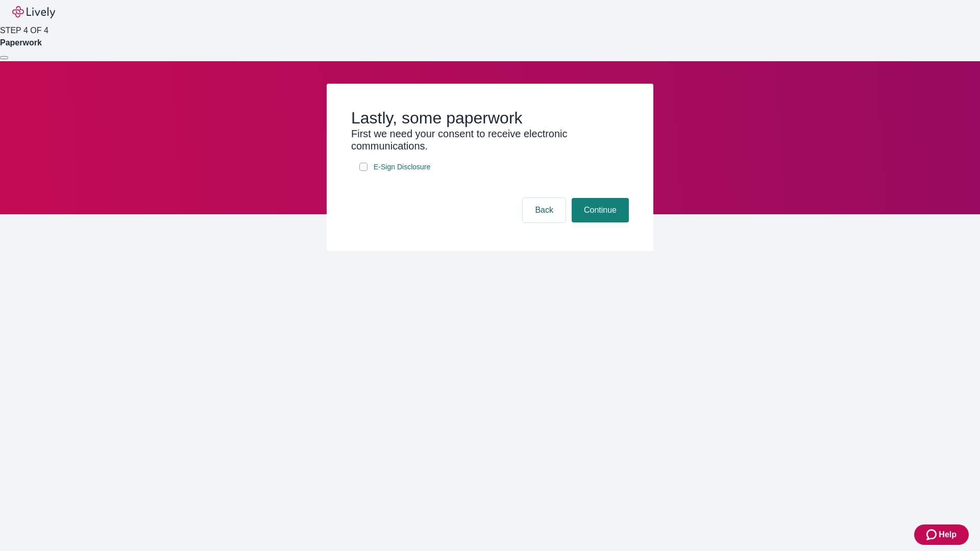  What do you see at coordinates (932, 535) in the screenshot?
I see `svg: Zendesk support icon` at bounding box center [932, 535].